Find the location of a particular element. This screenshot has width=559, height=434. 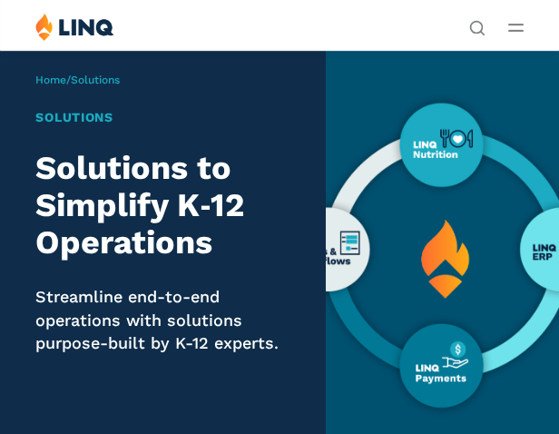

nav: Utility Navigation is located at coordinates (477, 24).